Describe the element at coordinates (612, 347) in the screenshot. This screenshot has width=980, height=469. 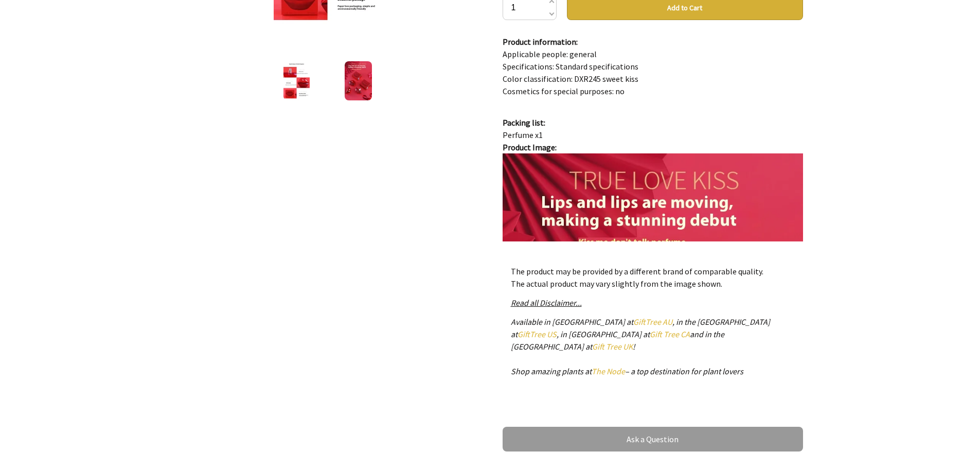
I see `a: Gift Tree UK` at that location.